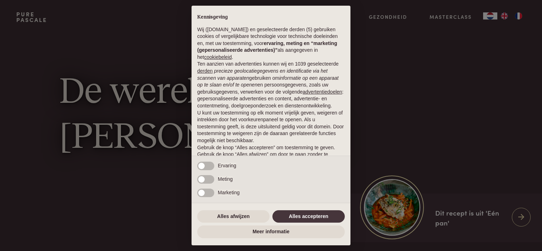 This screenshot has height=251, width=542. What do you see at coordinates (267, 47) in the screenshot?
I see `strong: ervaring, meting en “marketing (gepersonaliseerde advertenties)”` at bounding box center [267, 47].